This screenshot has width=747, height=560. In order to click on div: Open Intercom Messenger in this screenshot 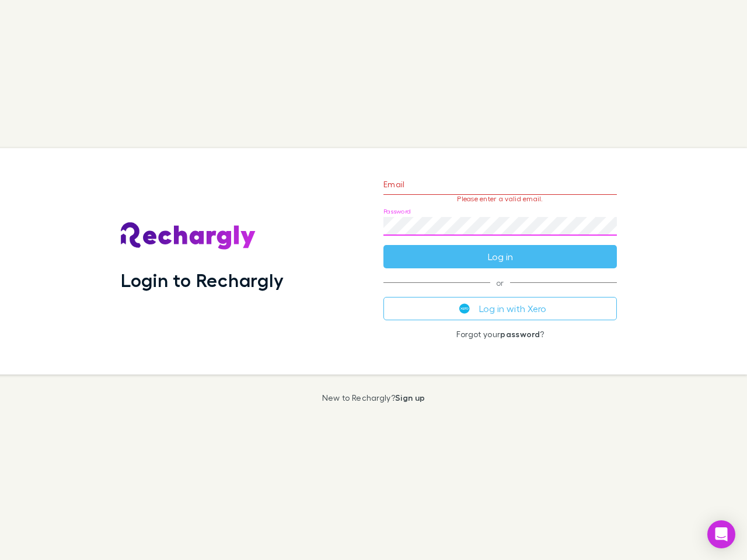, I will do `click(721, 534)`.